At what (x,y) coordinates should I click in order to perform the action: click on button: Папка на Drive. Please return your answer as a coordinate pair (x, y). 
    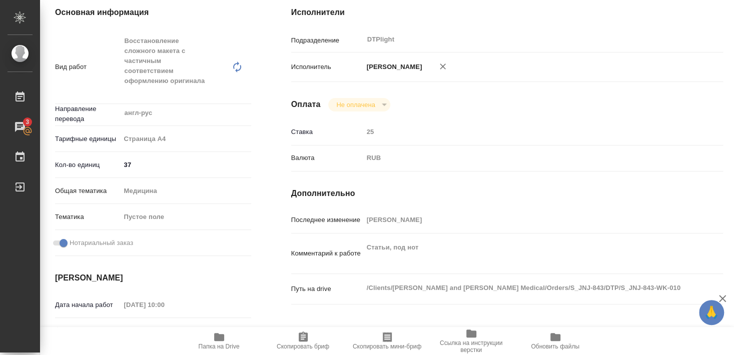
    Looking at the image, I should click on (219, 341).